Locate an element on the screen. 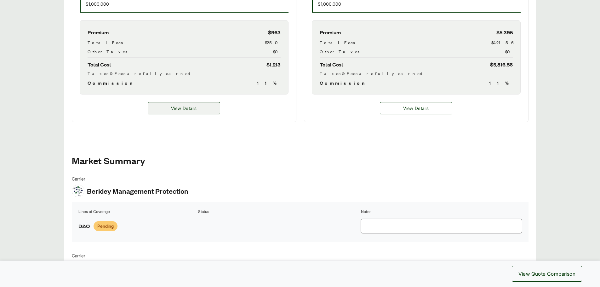 The height and width of the screenshot is (287, 600). span: $5,816.56 is located at coordinates (502, 64).